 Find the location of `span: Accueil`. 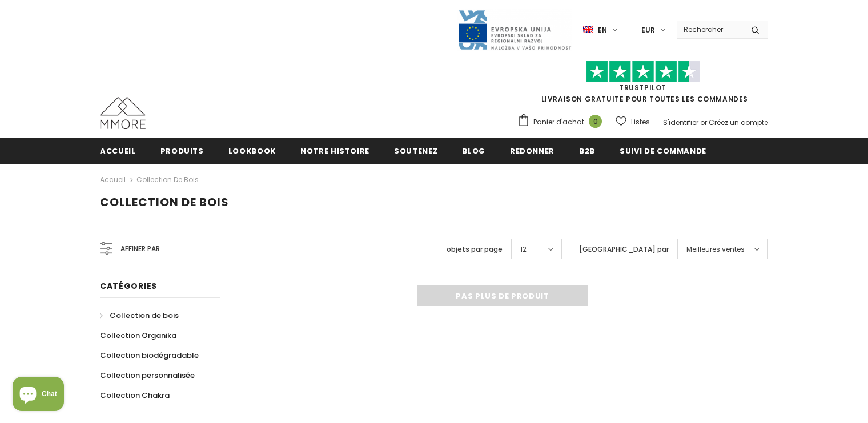

span: Accueil is located at coordinates (118, 151).